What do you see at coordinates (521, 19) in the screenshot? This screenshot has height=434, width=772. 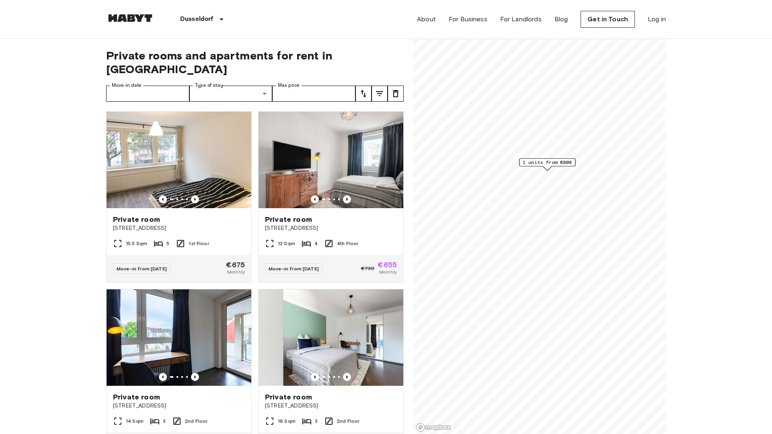 I see `a: For Landlords` at bounding box center [521, 19].